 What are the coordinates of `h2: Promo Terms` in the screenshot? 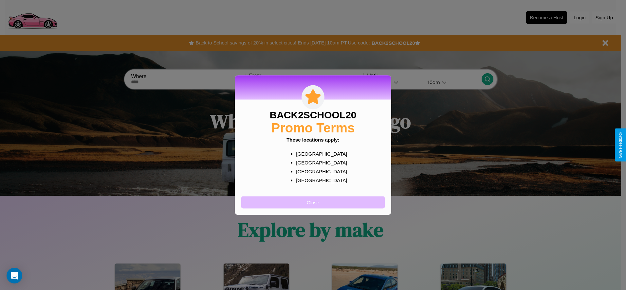 It's located at (313, 128).